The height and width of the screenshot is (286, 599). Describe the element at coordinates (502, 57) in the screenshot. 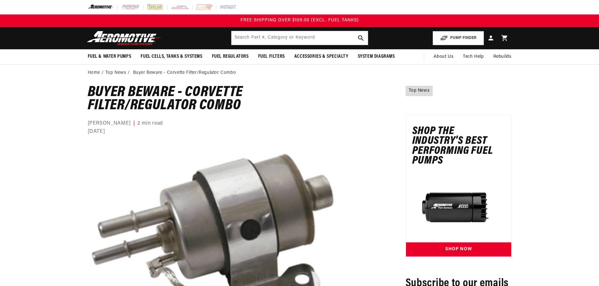

I see `summary: Rebuilds` at that location.